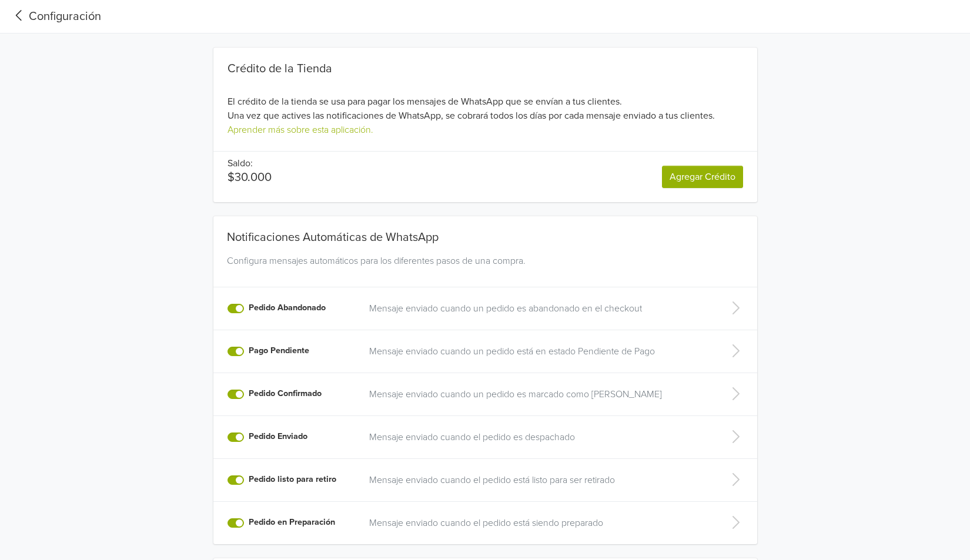 The image size is (970, 560). Describe the element at coordinates (538, 352) in the screenshot. I see `a: Mensaje enviado cuando un pedido está en estado Pendiente de Pago` at that location.